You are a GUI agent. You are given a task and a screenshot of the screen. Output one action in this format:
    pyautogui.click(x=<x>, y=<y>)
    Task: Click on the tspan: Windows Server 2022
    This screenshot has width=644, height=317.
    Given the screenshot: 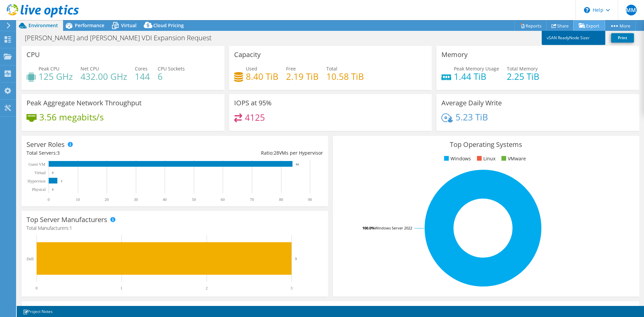 What is the action you would take?
    pyautogui.click(x=393, y=228)
    